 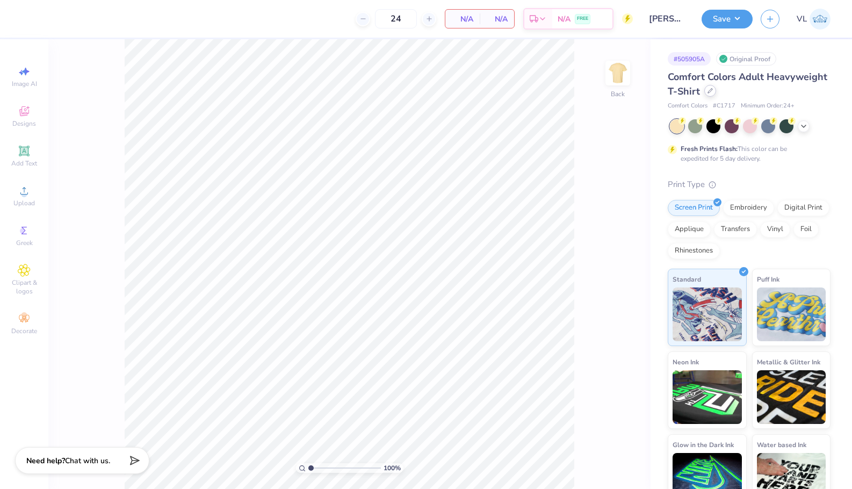 I want to click on img: Neon Ink, so click(x=707, y=397).